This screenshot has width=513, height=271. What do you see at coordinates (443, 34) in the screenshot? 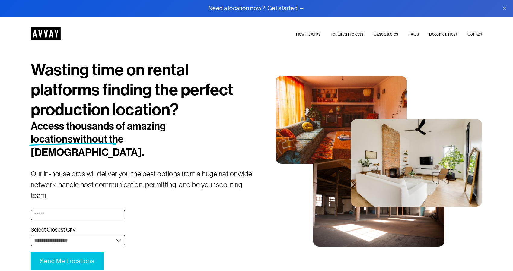
I see `a: Become a Host` at bounding box center [443, 34].